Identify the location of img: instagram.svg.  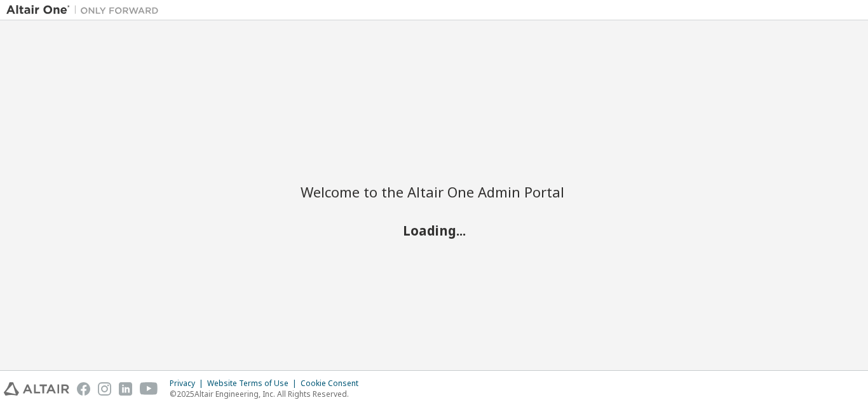
(104, 389).